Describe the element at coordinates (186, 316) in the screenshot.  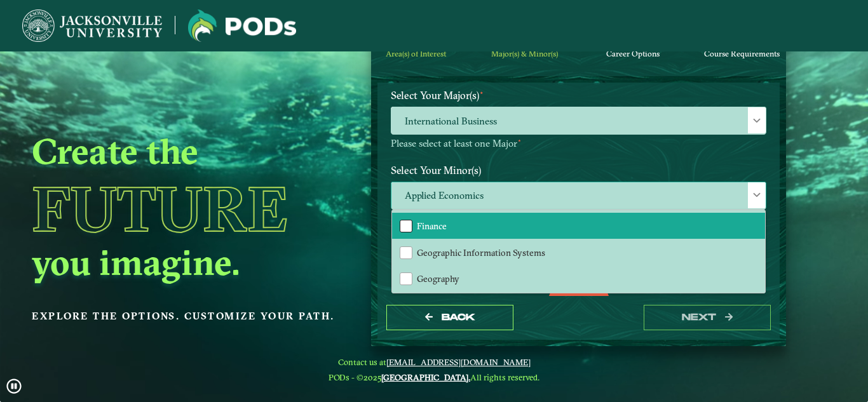
I see `p: Explore the options. Customize your path.` at that location.